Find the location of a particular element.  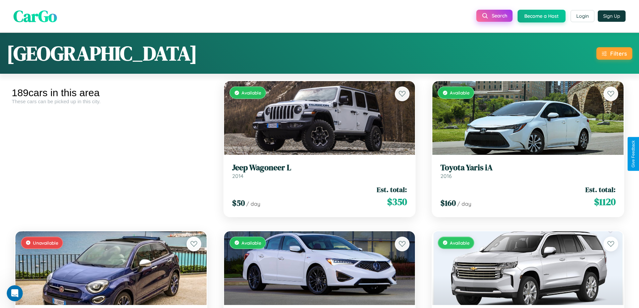

div: Filters is located at coordinates (619, 53).